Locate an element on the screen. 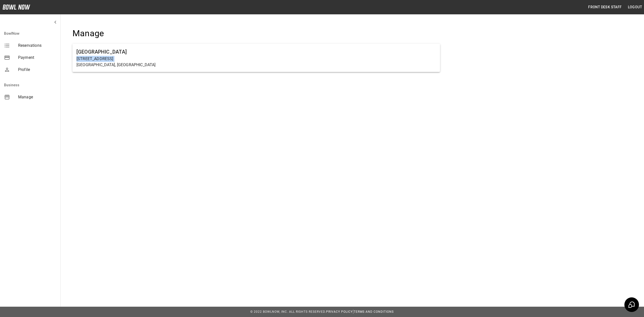 The height and width of the screenshot is (317, 644). button: Logout is located at coordinates (635, 7).